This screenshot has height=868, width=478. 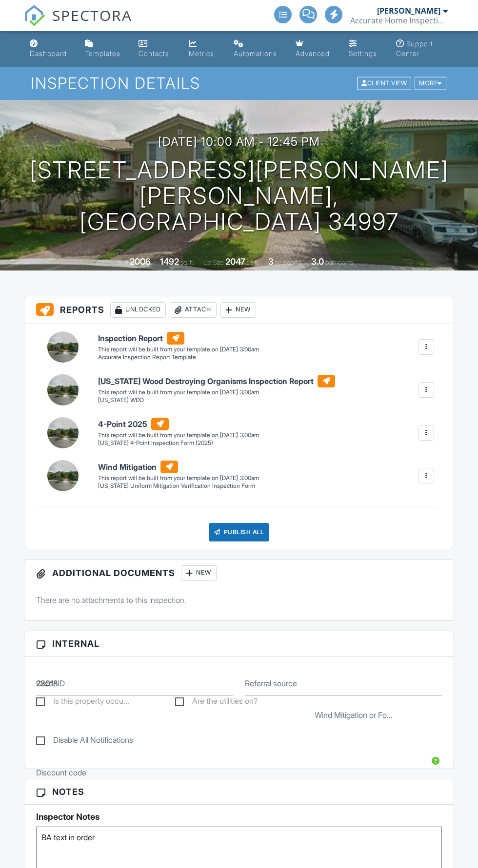 What do you see at coordinates (78, 24) in the screenshot?
I see `a: SPECTORA` at bounding box center [78, 24].